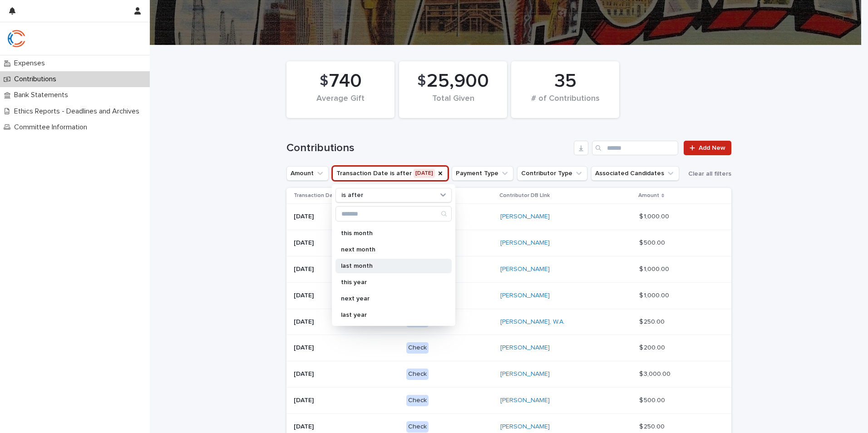 The image size is (868, 433). I want to click on span: Add New, so click(712, 148).